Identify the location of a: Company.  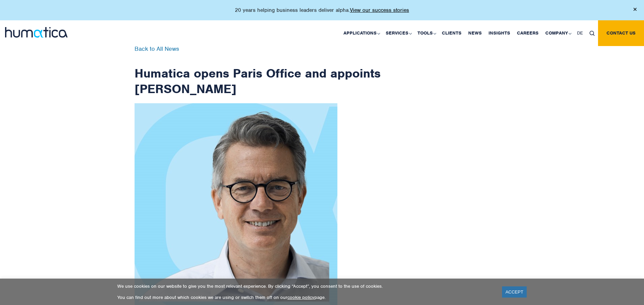
(558, 33).